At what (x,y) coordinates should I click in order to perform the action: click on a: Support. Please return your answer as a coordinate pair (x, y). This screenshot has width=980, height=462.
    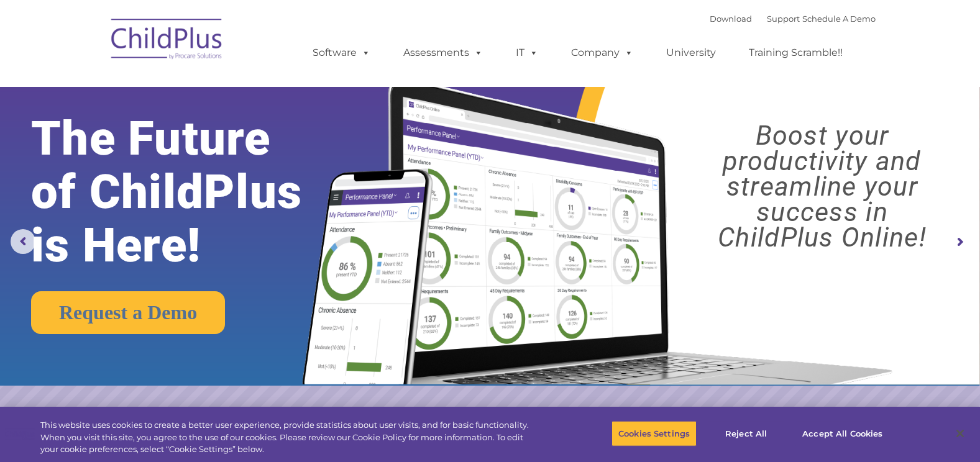
    Looking at the image, I should click on (783, 19).